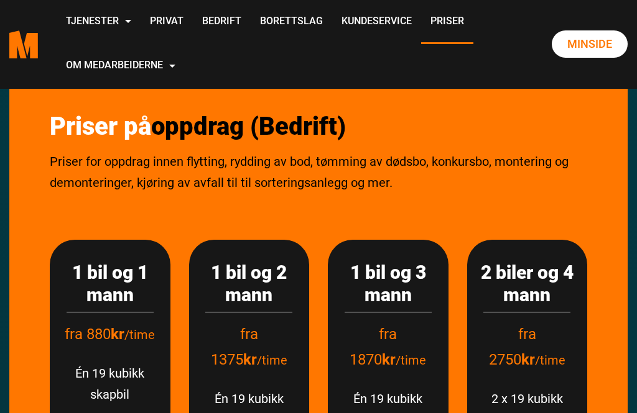  I want to click on span: fra 1375, so click(234, 347).